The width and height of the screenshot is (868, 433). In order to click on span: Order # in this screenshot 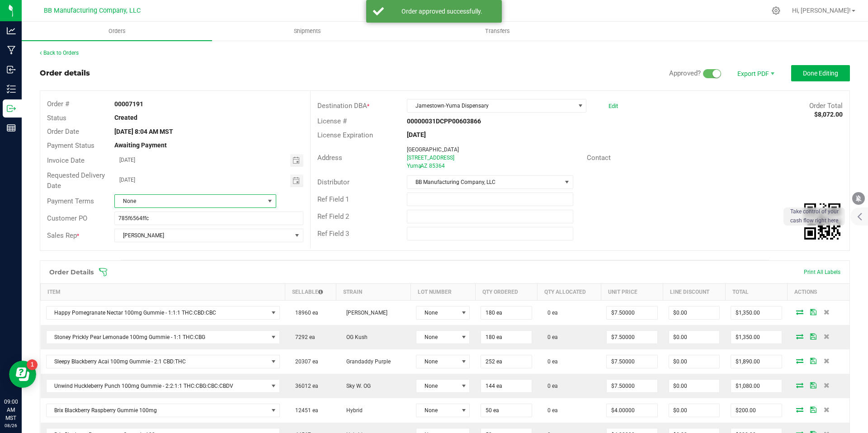, I will do `click(58, 104)`.